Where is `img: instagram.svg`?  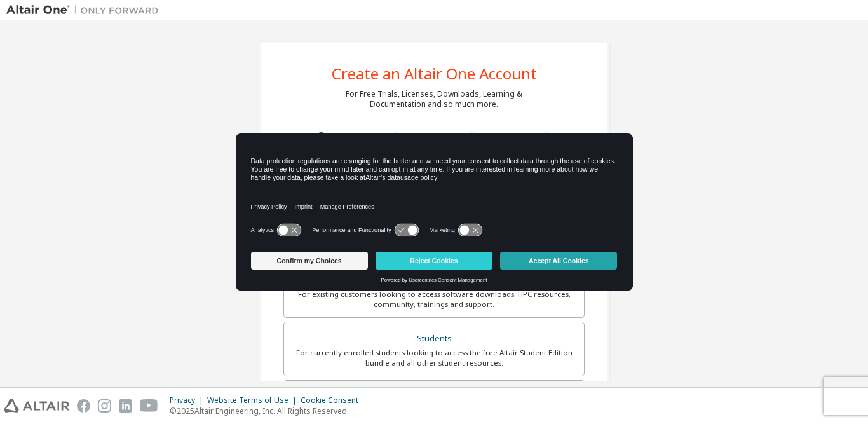 img: instagram.svg is located at coordinates (104, 406).